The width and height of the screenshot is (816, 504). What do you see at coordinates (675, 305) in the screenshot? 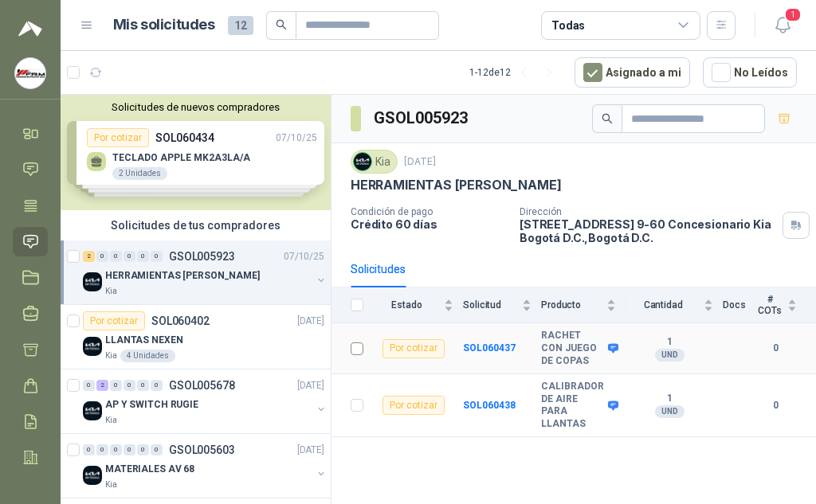
I see `th: Cantidad` at bounding box center [675, 305].